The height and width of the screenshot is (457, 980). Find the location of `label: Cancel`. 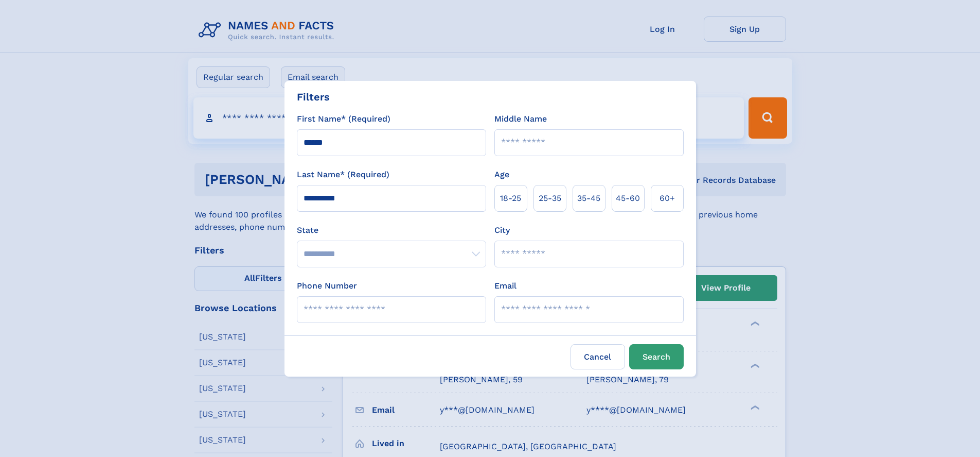

label: Cancel is located at coordinates (598, 356).